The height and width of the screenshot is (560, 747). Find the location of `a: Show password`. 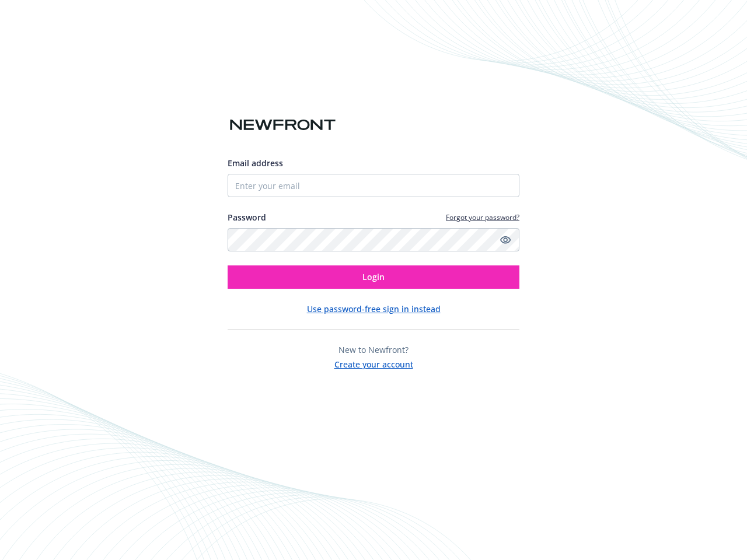

a: Show password is located at coordinates (505, 239).